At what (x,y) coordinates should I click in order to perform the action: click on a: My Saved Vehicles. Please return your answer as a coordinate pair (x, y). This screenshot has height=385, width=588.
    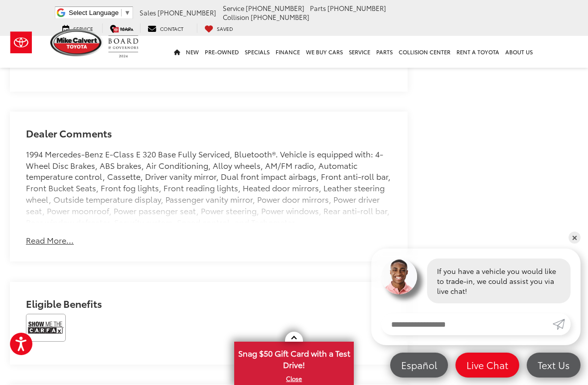
    Looking at the image, I should click on (219, 28).